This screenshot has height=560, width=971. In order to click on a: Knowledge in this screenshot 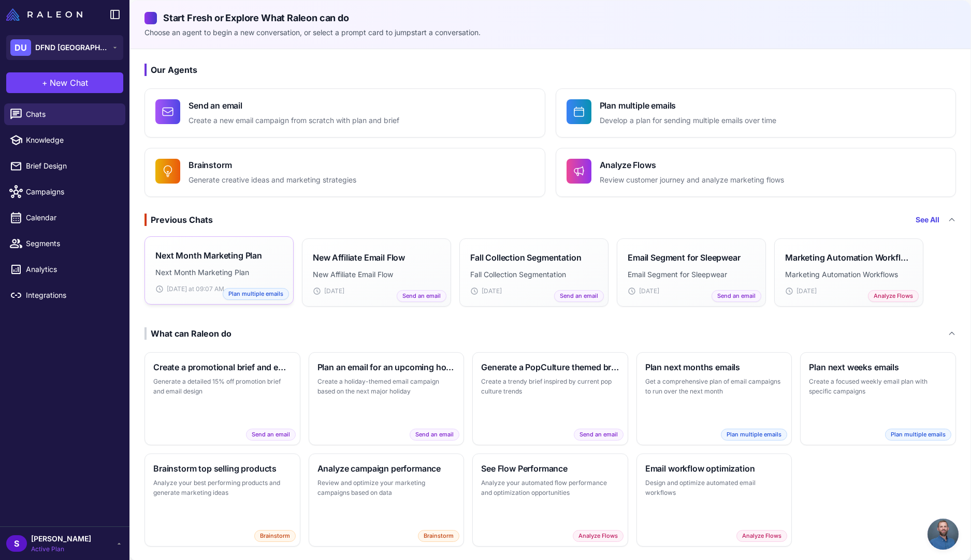, I will do `click(65, 141)`.